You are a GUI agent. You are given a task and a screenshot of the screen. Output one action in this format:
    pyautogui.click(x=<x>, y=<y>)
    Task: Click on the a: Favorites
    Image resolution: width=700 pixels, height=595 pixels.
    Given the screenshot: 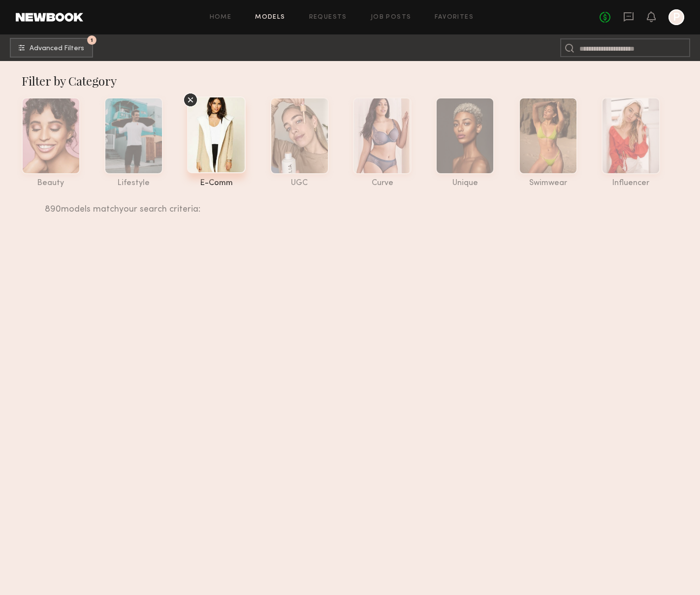 What is the action you would take?
    pyautogui.click(x=454, y=17)
    